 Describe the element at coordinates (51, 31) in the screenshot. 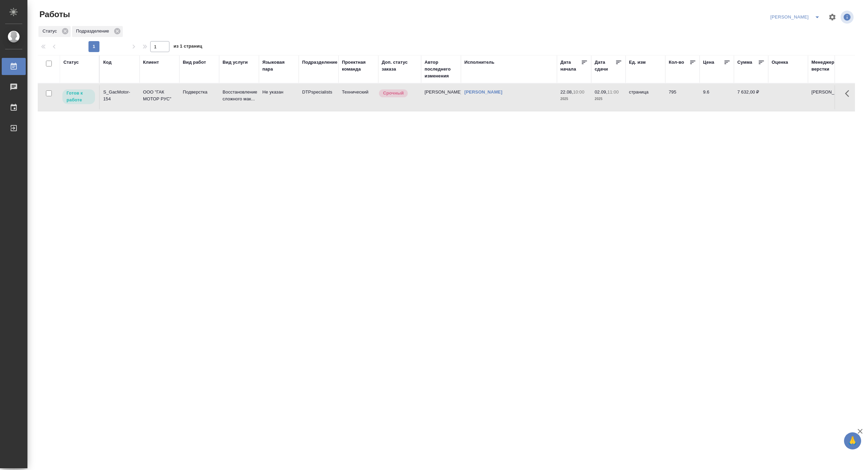

I see `p: Статус` at that location.